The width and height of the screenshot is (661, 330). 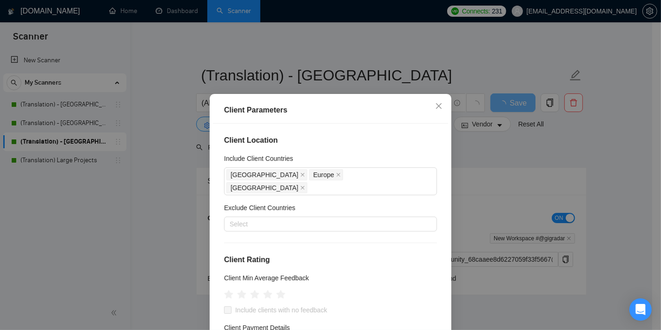 What do you see at coordinates (330, 110) in the screenshot?
I see `div: Client Parameters` at bounding box center [330, 110].